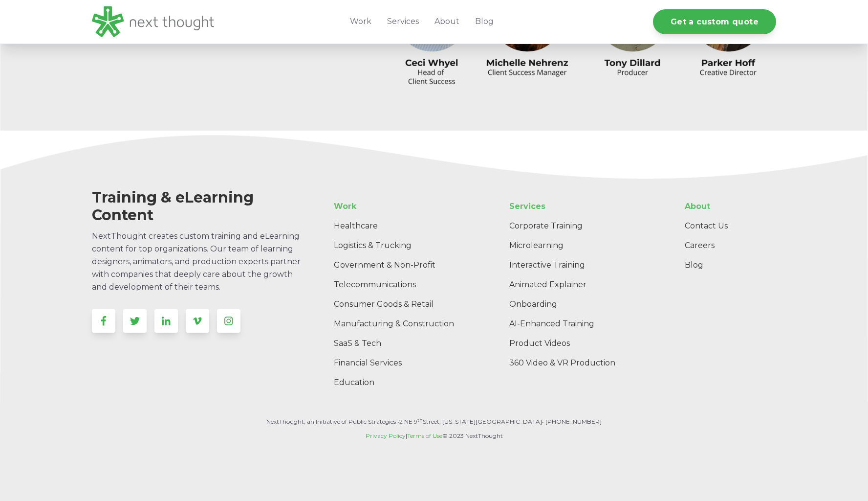 The image size is (868, 501). What do you see at coordinates (727, 207) in the screenshot?
I see `a: About` at bounding box center [727, 207].